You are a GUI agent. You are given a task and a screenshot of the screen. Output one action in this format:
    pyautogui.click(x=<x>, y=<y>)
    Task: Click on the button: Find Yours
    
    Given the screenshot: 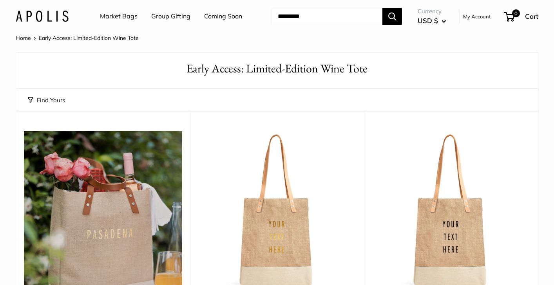 What is the action you would take?
    pyautogui.click(x=46, y=100)
    